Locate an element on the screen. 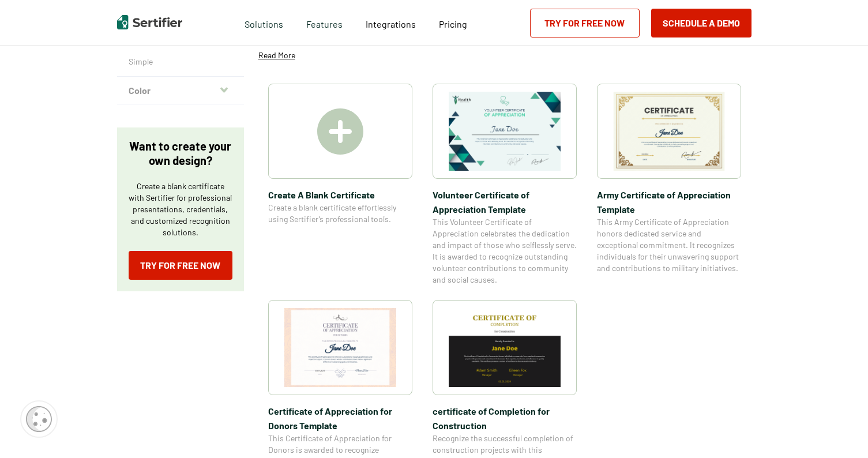 This screenshot has width=868, height=458. img: Sertifier | Digital Credentialing Platform is located at coordinates (149, 22).